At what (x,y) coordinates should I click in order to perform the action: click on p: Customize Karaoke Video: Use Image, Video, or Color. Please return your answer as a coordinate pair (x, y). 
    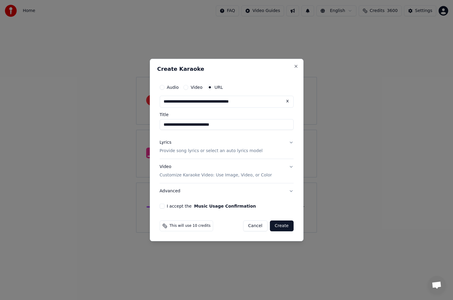
    Looking at the image, I should click on (216, 175).